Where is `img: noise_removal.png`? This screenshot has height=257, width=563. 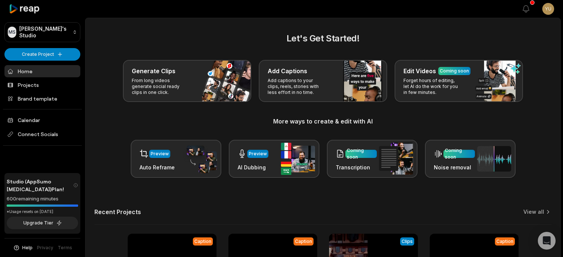
img: noise_removal.png is located at coordinates (494, 159).